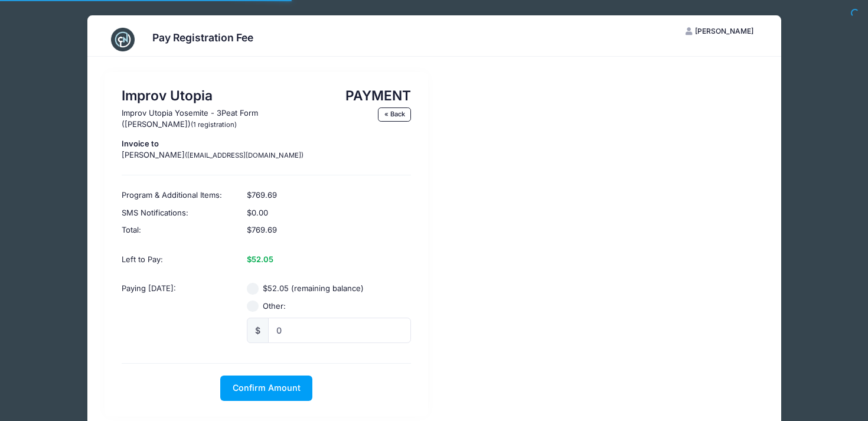 The height and width of the screenshot is (421, 868). What do you see at coordinates (123, 39) in the screenshot?
I see `img: CampNetwork` at bounding box center [123, 39].